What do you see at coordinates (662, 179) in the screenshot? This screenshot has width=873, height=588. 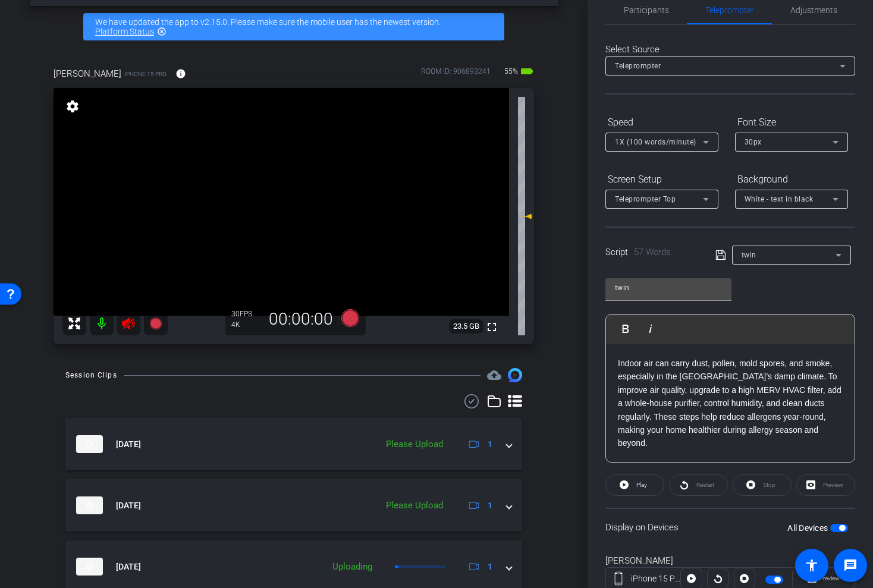 I see `div: Screen Setup` at bounding box center [662, 179].